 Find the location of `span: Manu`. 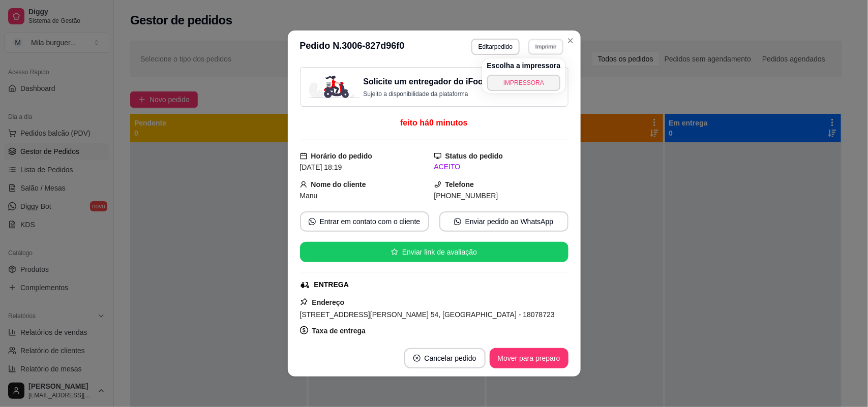

span: Manu is located at coordinates (309, 195).